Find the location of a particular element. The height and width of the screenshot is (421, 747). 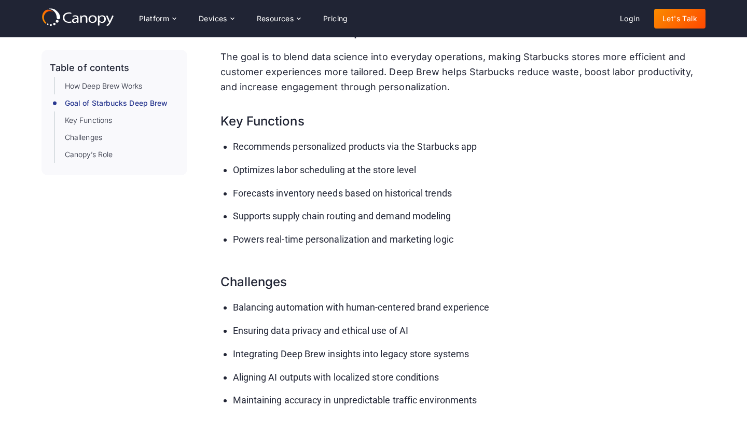

h3: Key Functions is located at coordinates (463, 117).